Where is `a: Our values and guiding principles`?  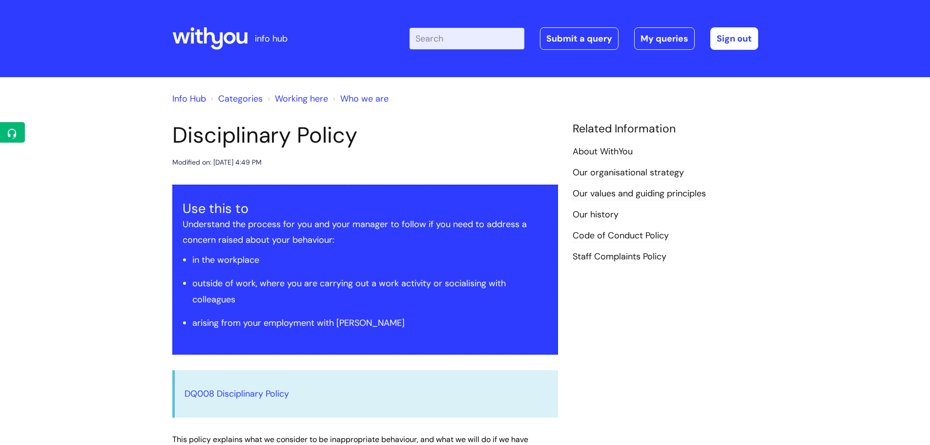 a: Our values and guiding principles is located at coordinates (639, 194).